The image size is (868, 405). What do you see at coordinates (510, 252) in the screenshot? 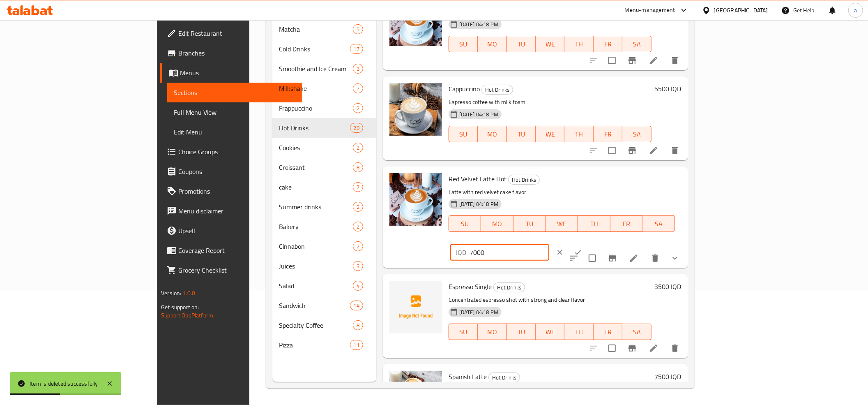
I see `input: Please enter price` at bounding box center [510, 252].